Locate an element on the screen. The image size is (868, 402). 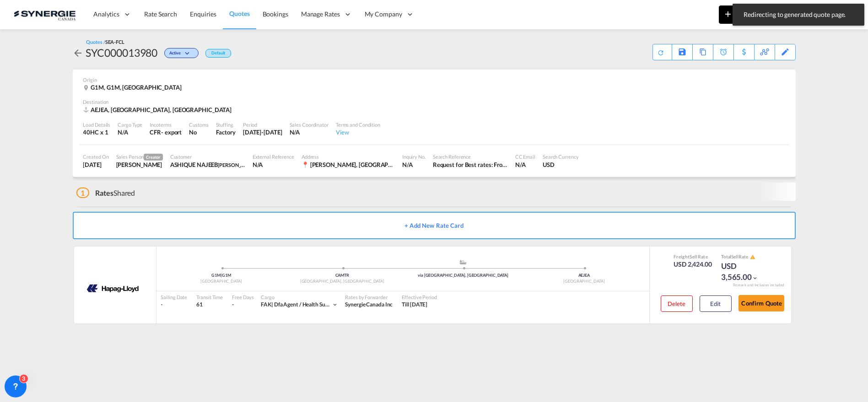
img: 1f56c880d42311ef80fc7dca854c8e59.png is located at coordinates (45, 14).